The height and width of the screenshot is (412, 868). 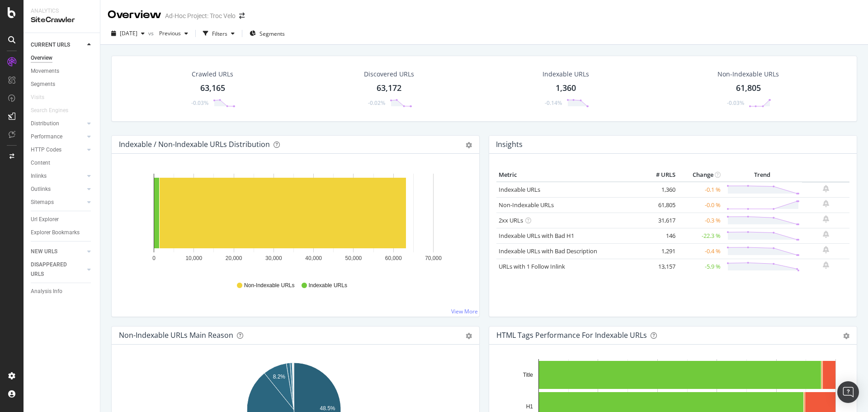 What do you see at coordinates (54, 111) in the screenshot?
I see `a: Search Engines` at bounding box center [54, 111].